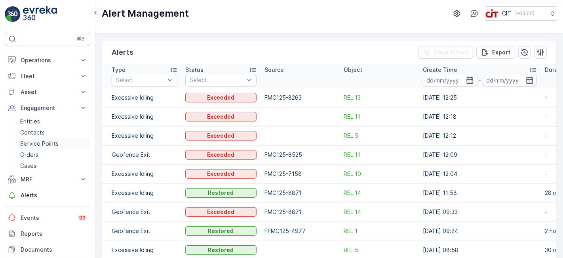  Describe the element at coordinates (53, 143) in the screenshot. I see `a: Service Points` at that location.